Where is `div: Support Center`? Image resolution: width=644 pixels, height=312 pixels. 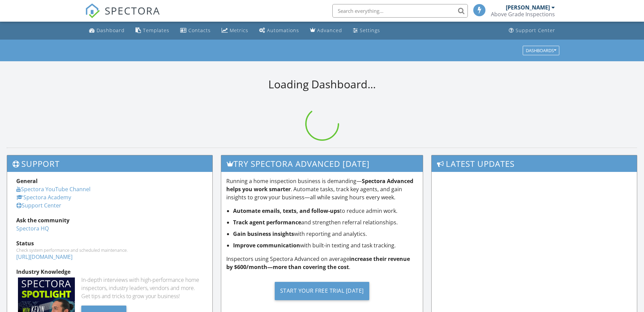
div: Support Center is located at coordinates (536, 30).